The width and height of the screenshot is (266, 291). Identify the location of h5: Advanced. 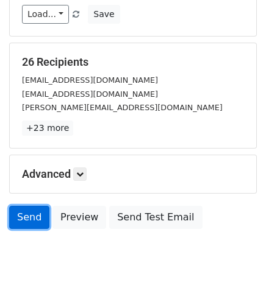
(133, 174).